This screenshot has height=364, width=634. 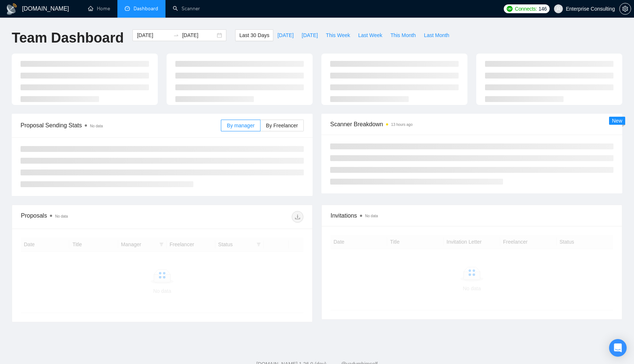 What do you see at coordinates (403, 35) in the screenshot?
I see `span: This Month` at bounding box center [403, 35].